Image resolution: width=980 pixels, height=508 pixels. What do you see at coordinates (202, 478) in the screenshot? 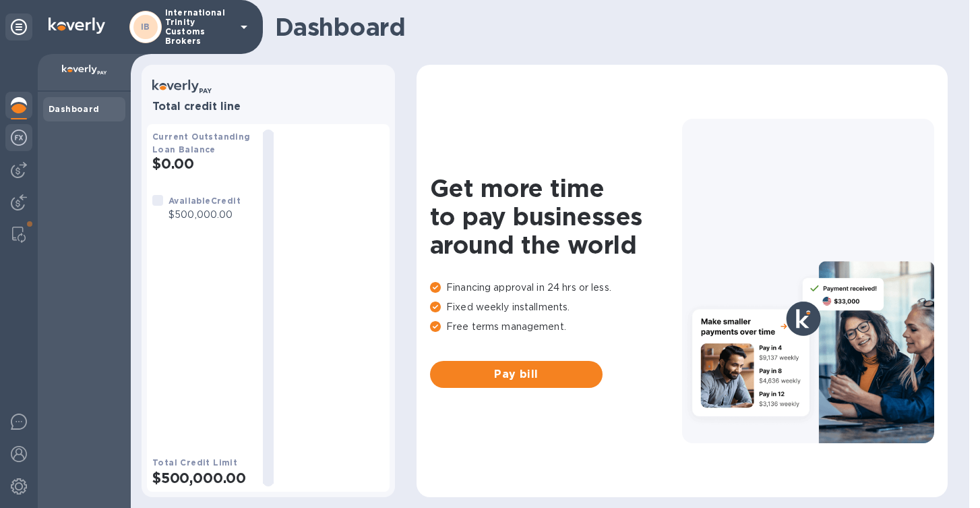
I see `h2: $500,000.00` at bounding box center [202, 478].